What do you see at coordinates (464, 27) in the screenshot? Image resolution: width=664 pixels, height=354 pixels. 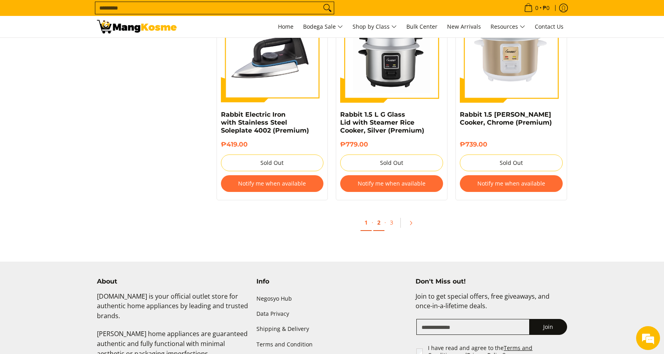 I see `a: New Arrivals` at bounding box center [464, 27].